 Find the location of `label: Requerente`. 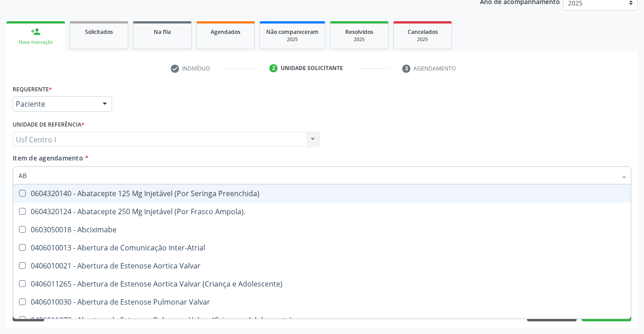

label: Requerente is located at coordinates (32, 89).